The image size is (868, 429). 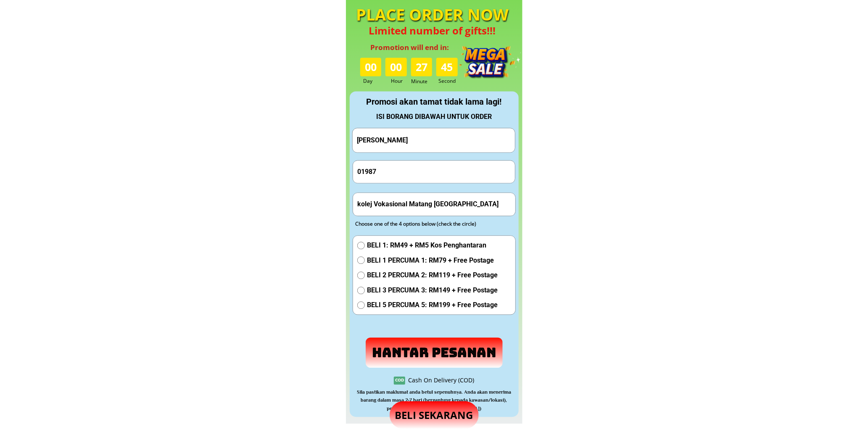 What do you see at coordinates (441, 380) in the screenshot?
I see `div: Cash On Delivery (COD)` at bounding box center [441, 380].